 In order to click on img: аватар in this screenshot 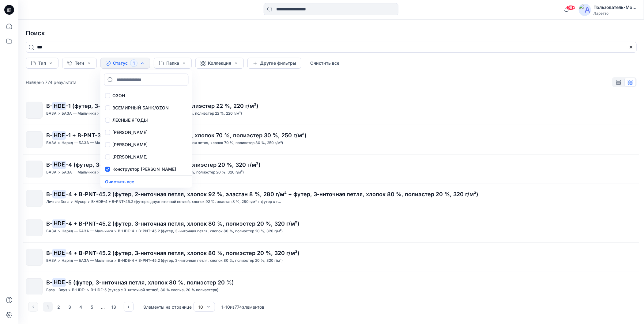, I will do `click(585, 10)`.